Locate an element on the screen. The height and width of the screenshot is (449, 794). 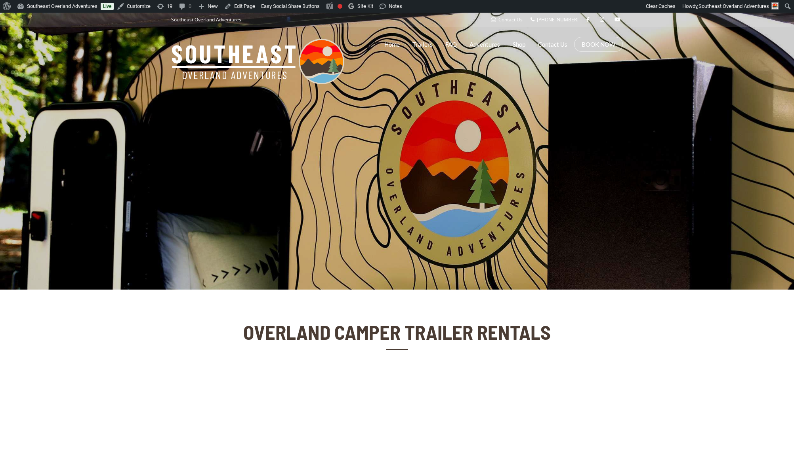
div: Needs improvement is located at coordinates (340, 6).